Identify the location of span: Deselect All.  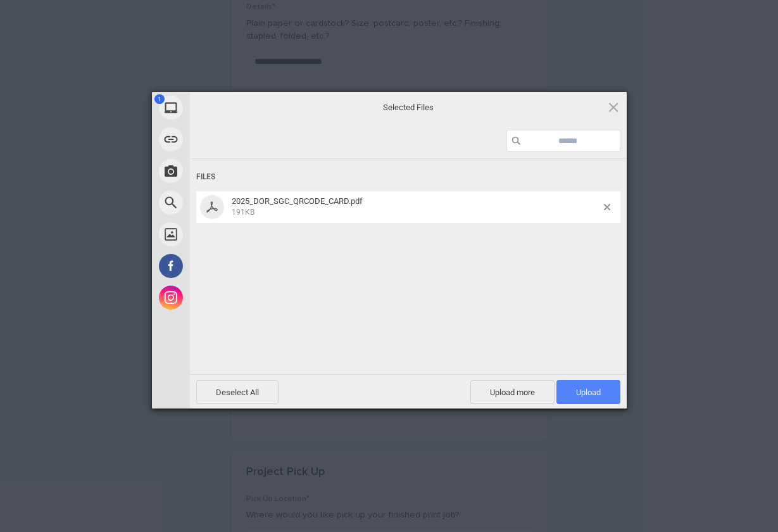
(237, 392).